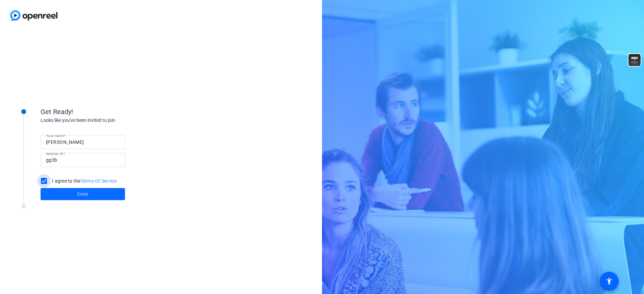 Image resolution: width=644 pixels, height=294 pixels. I want to click on mat-label: Session ID, so click(55, 154).